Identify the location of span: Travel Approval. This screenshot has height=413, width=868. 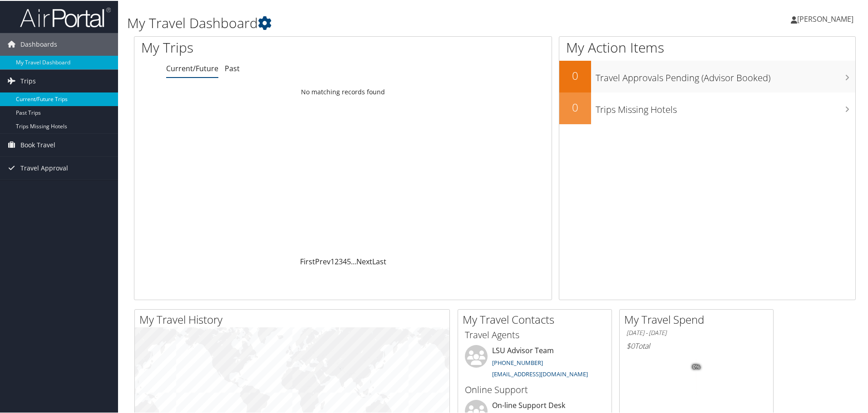
(44, 168).